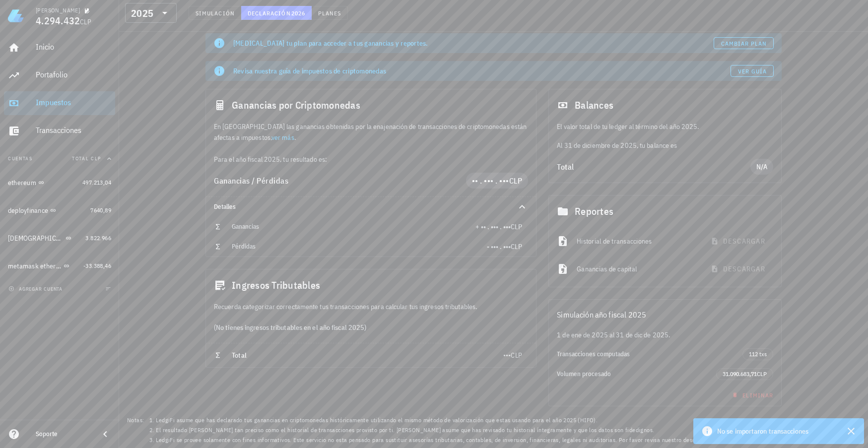 The height and width of the screenshot is (448, 868). What do you see at coordinates (36, 289) in the screenshot?
I see `button: agregar cuenta` at bounding box center [36, 289].